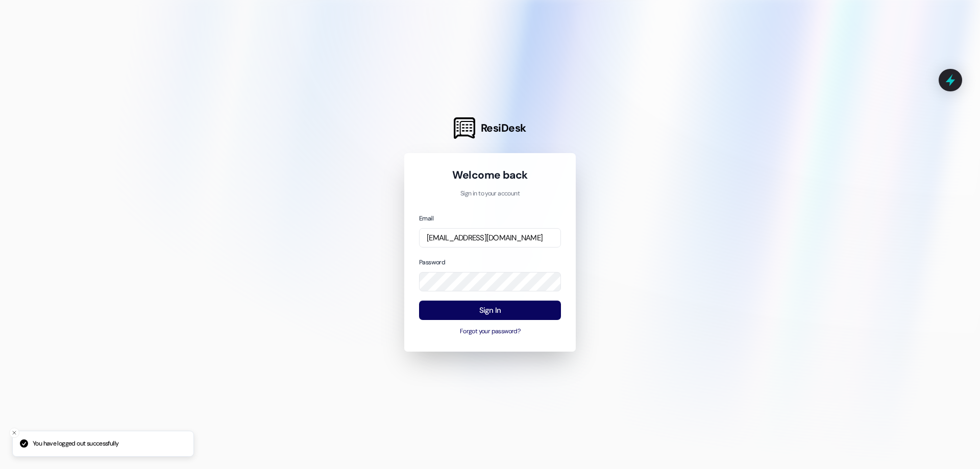 The image size is (980, 469). Describe the element at coordinates (490, 175) in the screenshot. I see `h1: Welcome back` at that location.